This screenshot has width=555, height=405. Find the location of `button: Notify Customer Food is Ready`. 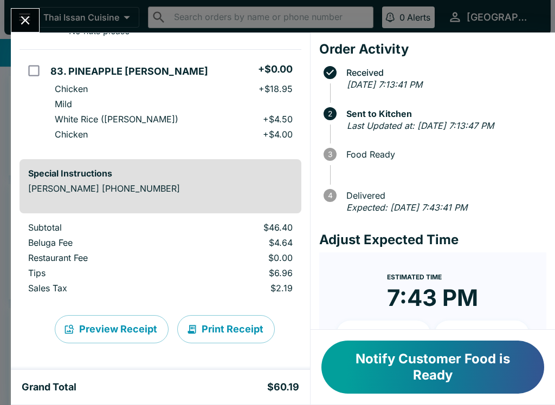

button: Notify Customer Food is Ready is located at coordinates (432, 367).